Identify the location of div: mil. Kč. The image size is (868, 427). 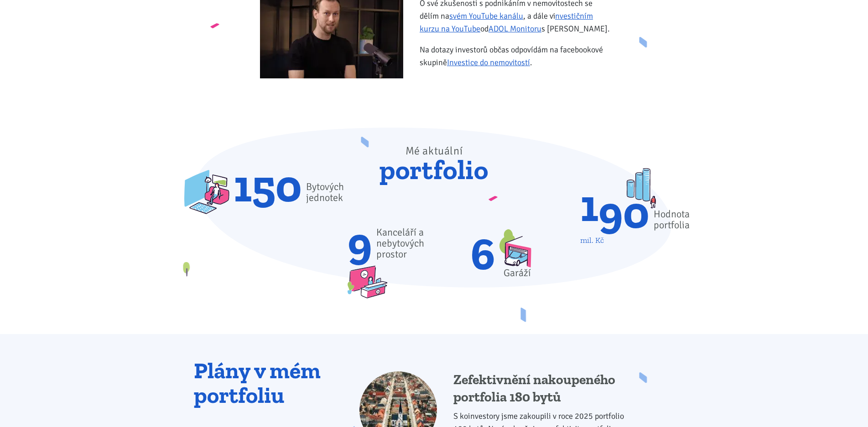
(594, 240).